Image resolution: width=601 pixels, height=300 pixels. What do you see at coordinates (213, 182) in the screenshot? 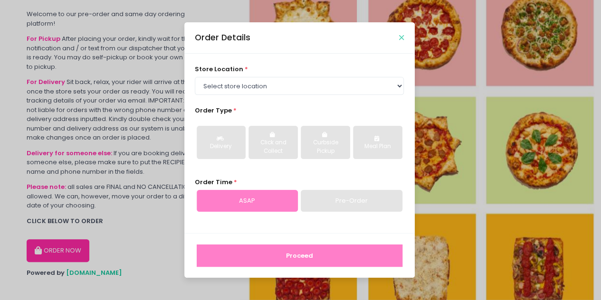
I see `span: Order Time` at bounding box center [213, 182].